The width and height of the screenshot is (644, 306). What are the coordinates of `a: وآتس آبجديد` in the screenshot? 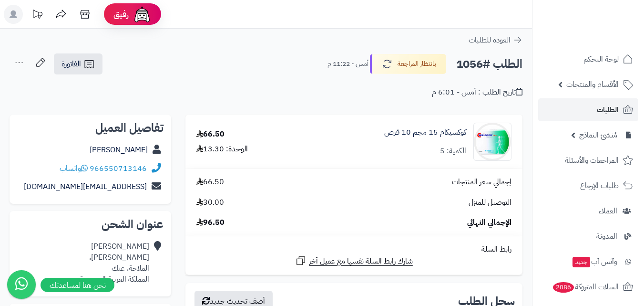 It's located at (588, 261).